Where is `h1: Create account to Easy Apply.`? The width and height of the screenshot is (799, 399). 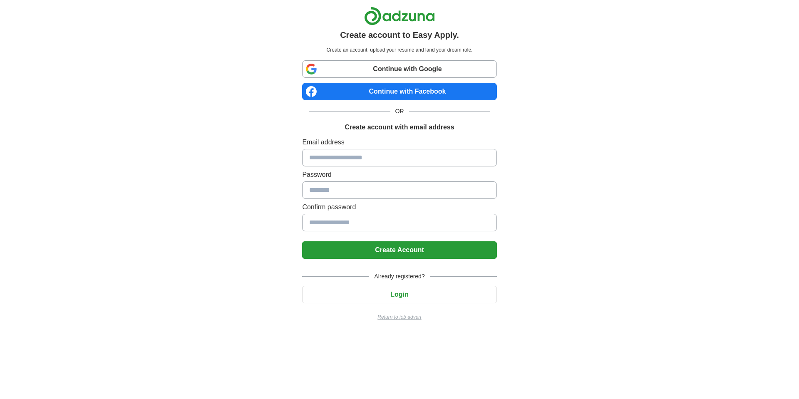
h1: Create account to Easy Apply. is located at coordinates (399, 35).